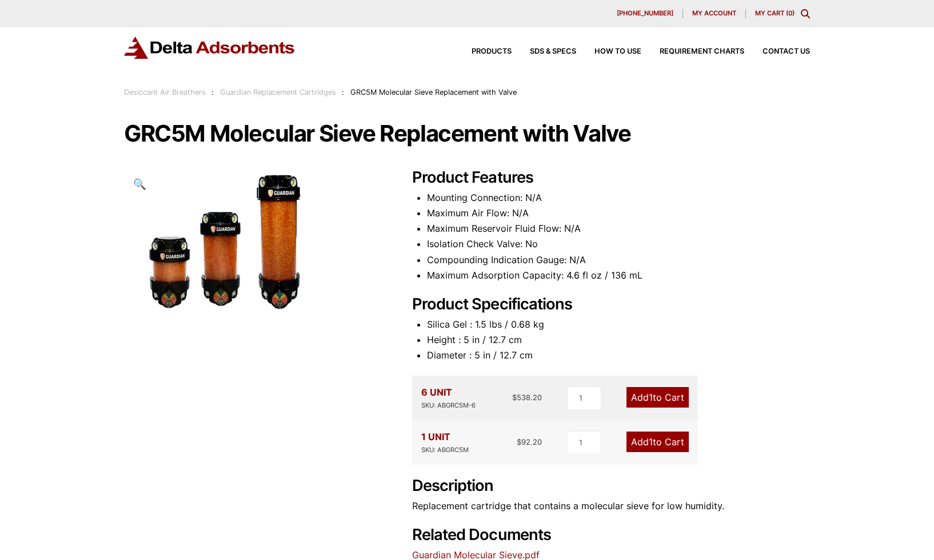  Describe the element at coordinates (611, 506) in the screenshot. I see `p: Replacement cartridge that contains a molecular sieve for low humidity.` at that location.